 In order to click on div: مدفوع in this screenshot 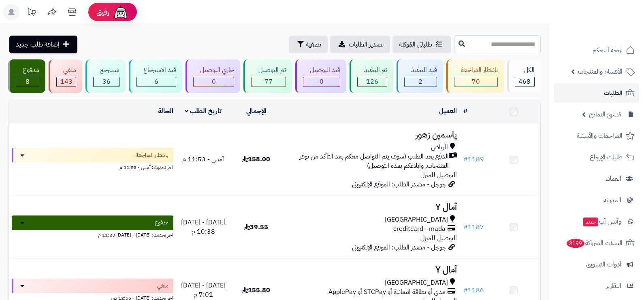, I will do `click(28, 70)`.